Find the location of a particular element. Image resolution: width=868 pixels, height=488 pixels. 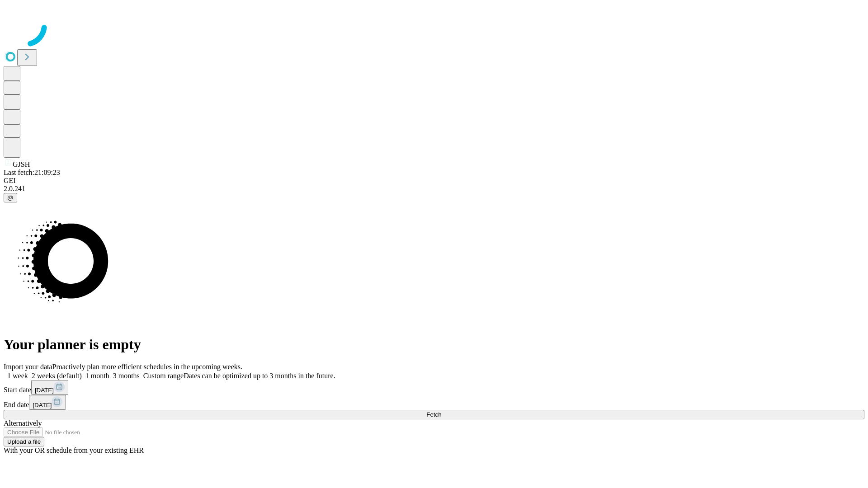

span: GJSH is located at coordinates (21, 164).